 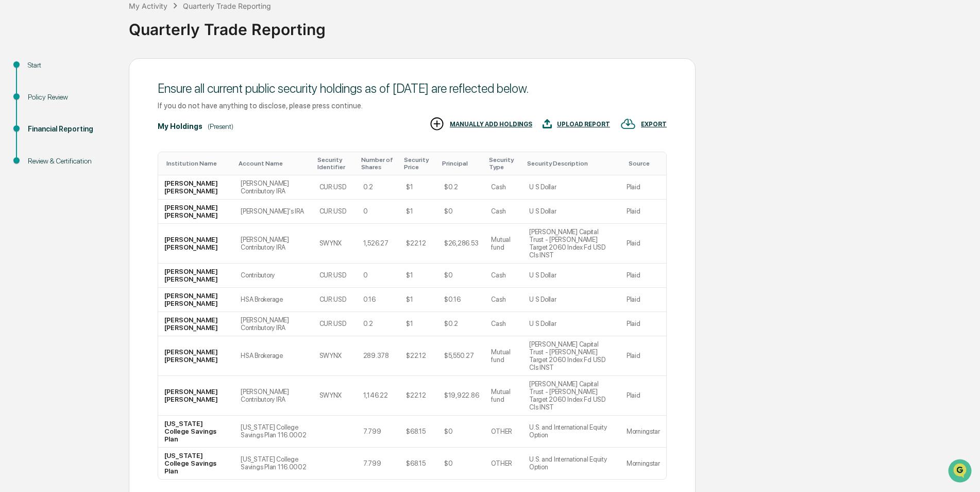 What do you see at coordinates (227, 5) in the screenshot?
I see `div: Quarterly Trade Reporting` at bounding box center [227, 5].